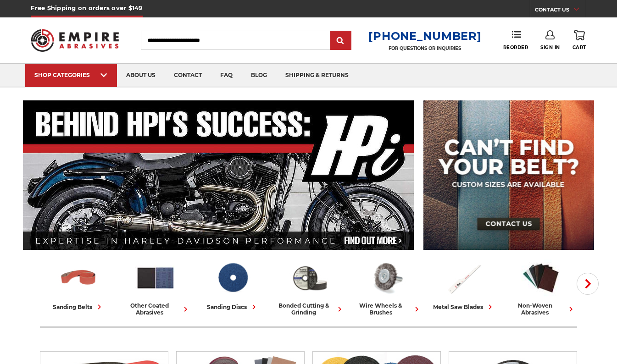  What do you see at coordinates (233, 285) in the screenshot?
I see `a: sanding discs` at bounding box center [233, 285].